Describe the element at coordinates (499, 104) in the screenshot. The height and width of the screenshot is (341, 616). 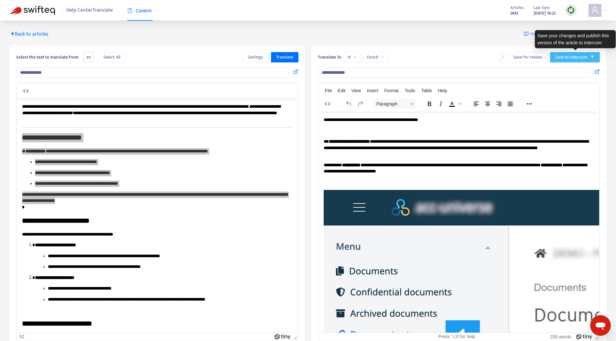
I see `button: Align right` at that location.